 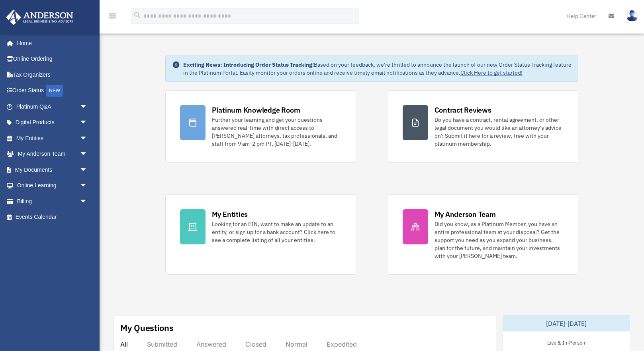 I want to click on a: Tax Organizers, so click(x=52, y=75).